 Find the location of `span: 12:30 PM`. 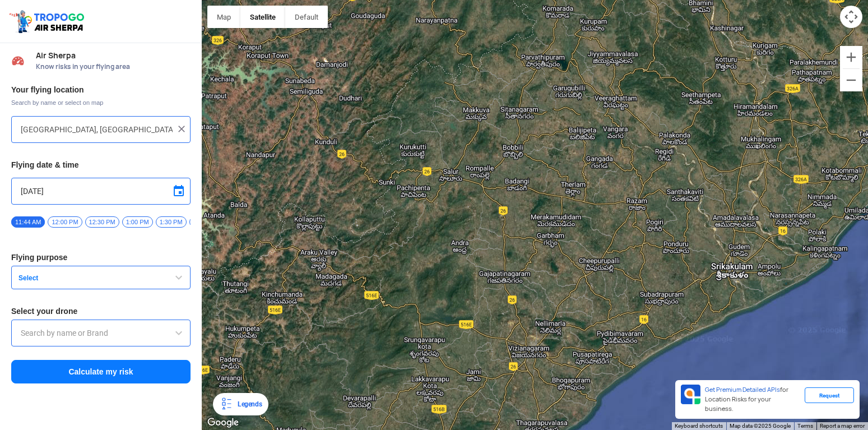

span: 12:30 PM is located at coordinates (102, 222).